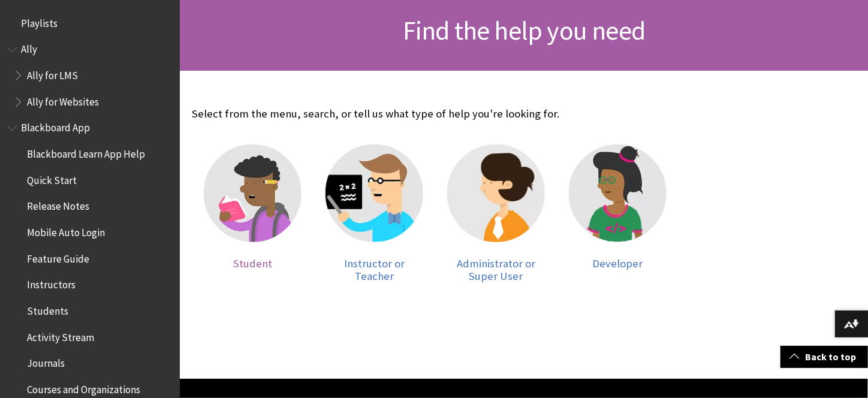 The image size is (868, 398). Describe the element at coordinates (29, 47) in the screenshot. I see `span: Ally` at that location.